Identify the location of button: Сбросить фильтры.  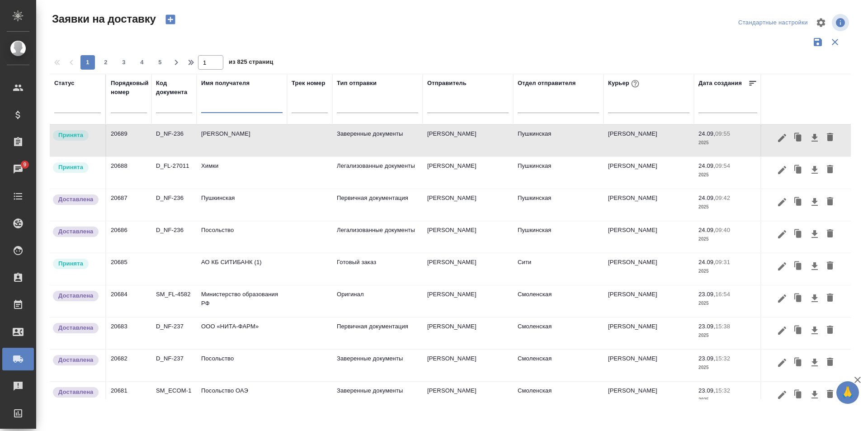
(835, 42).